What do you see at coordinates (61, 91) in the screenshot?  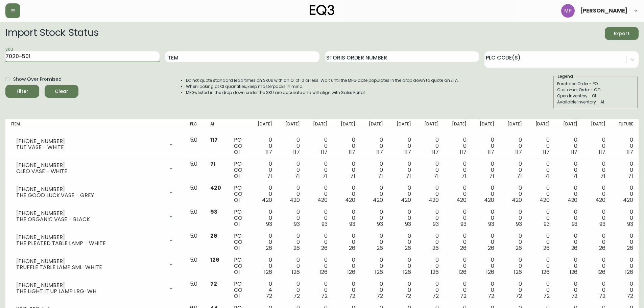 I see `button: Clear` at bounding box center [61, 91].